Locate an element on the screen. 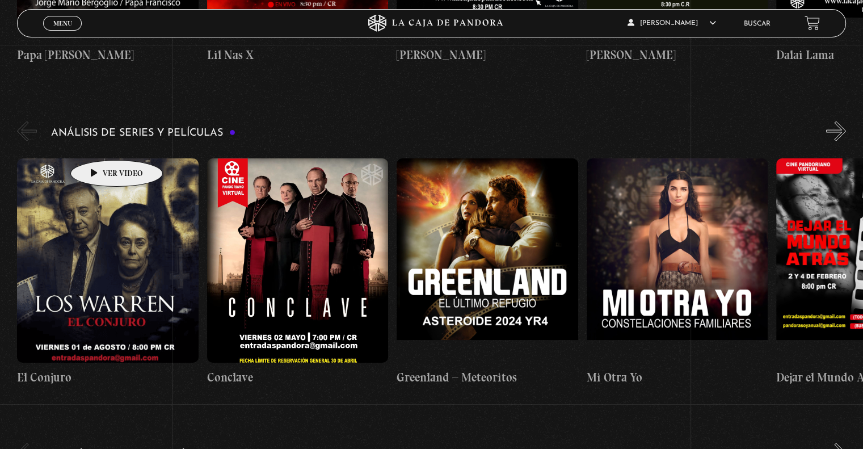 This screenshot has width=863, height=449. a: View your shopping cart is located at coordinates (812, 23).